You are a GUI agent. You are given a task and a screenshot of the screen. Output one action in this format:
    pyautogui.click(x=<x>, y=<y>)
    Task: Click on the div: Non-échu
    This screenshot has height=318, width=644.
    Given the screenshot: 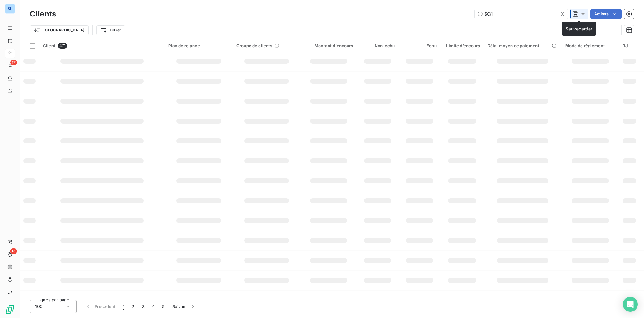 What is the action you would take?
    pyautogui.click(x=378, y=46)
    